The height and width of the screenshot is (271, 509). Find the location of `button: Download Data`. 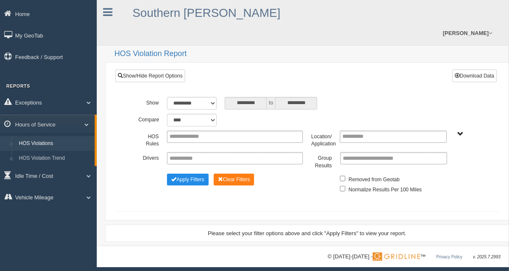

button: Download Data is located at coordinates (475, 76).